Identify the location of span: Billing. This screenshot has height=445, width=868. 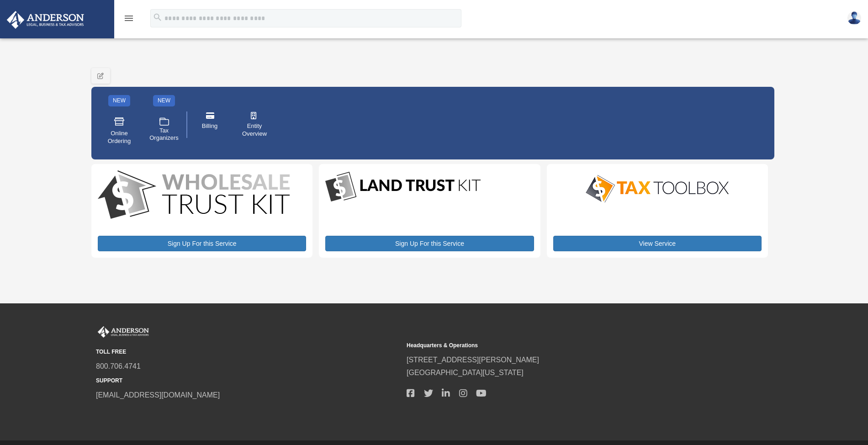
(209, 126).